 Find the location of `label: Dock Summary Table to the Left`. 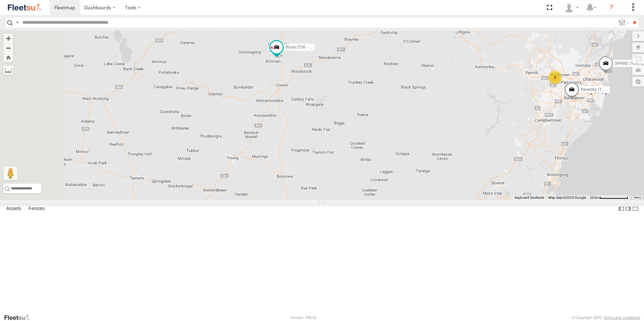

label: Dock Summary Table to the Left is located at coordinates (621, 208).